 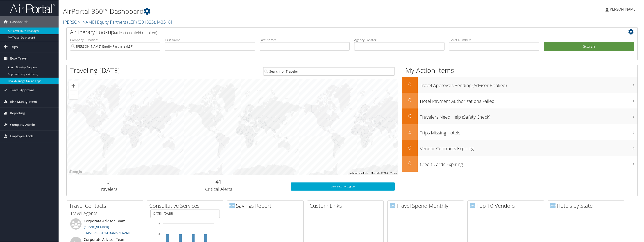 I want to click on span: Travel Approval, so click(x=22, y=90).